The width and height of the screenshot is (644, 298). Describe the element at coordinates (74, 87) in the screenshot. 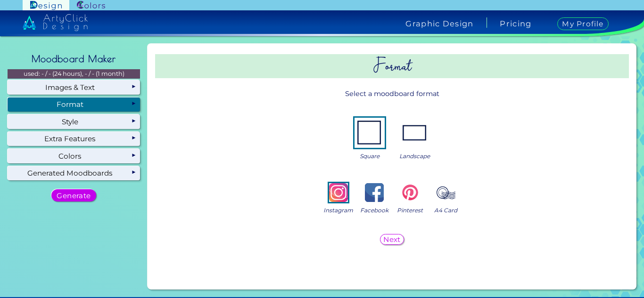

I see `div: Images & Text` at that location.